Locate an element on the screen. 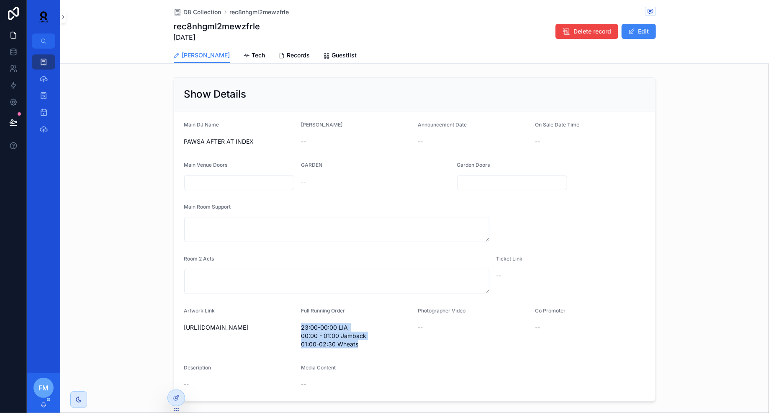 Image resolution: width=769 pixels, height=413 pixels. img: App logo is located at coordinates (44, 17).